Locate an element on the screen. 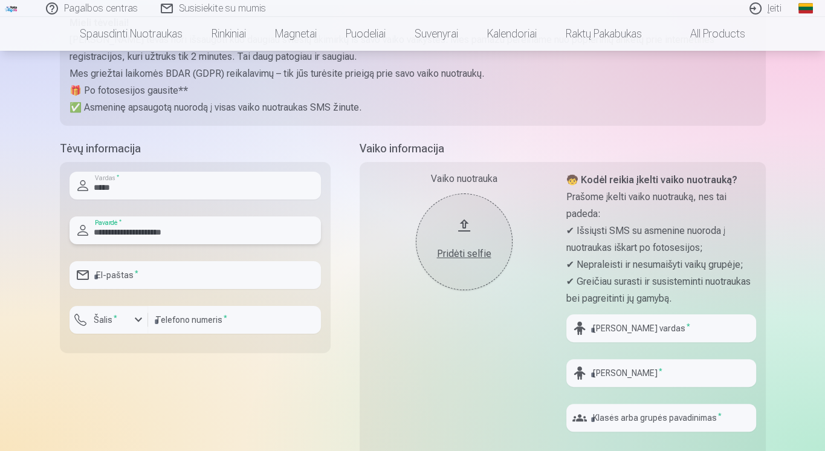 The height and width of the screenshot is (451, 825). a: Rinkiniai is located at coordinates (229, 34).